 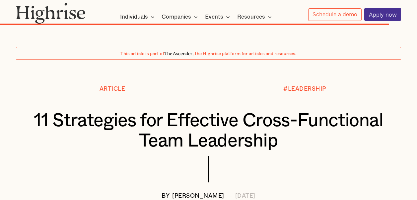 I want to click on img: Highrise logo, so click(x=51, y=13).